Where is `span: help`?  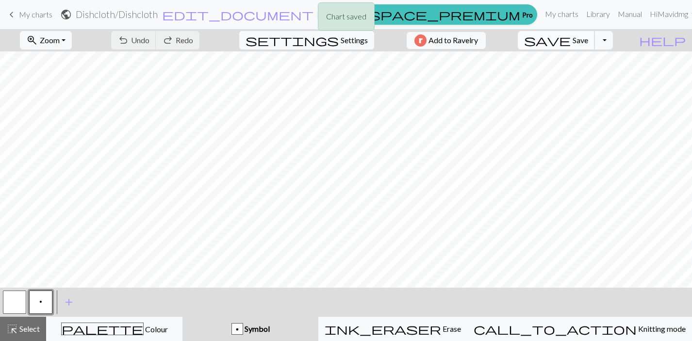 span: help is located at coordinates (662, 40).